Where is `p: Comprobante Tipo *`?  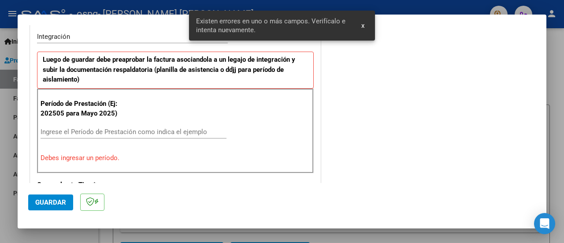
p: Comprobante Tipo * is located at coordinates (78, 184).